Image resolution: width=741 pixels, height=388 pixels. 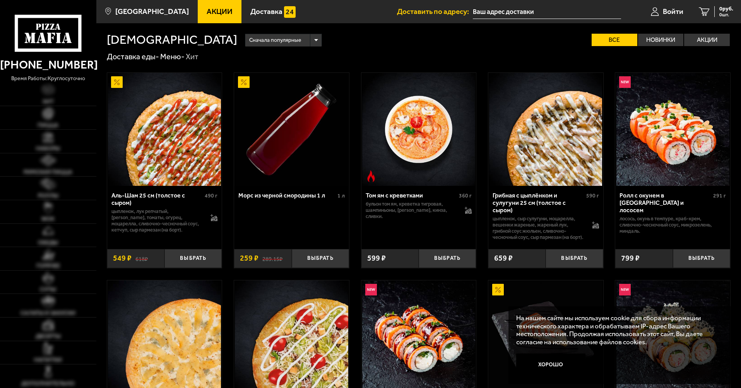 I want to click on s: 289.15 ₽, so click(x=273, y=258).